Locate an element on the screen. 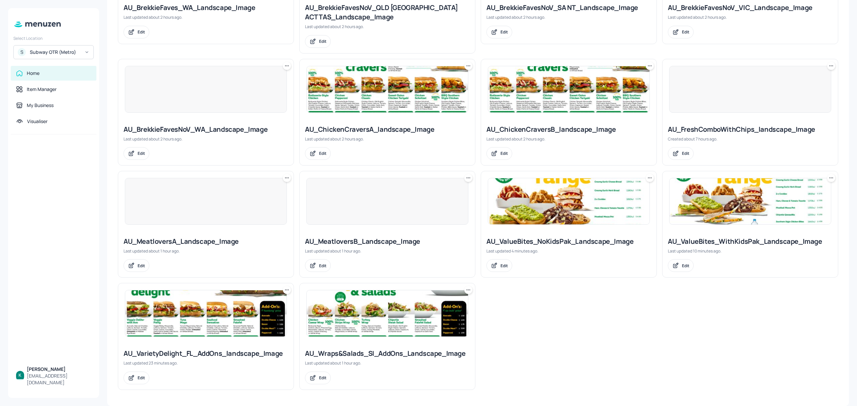 This screenshot has width=857, height=406. div: AU_MeatloversB_Landscape_Image is located at coordinates (387, 242).